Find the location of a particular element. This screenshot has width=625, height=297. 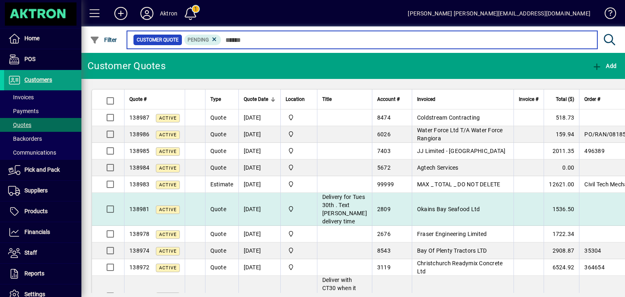

div: Quote Date is located at coordinates (260, 99).